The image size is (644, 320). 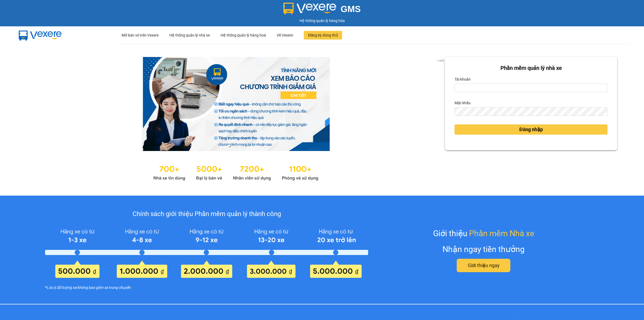 What do you see at coordinates (207, 287) in the screenshot?
I see `div: *Lưu ý:` at bounding box center [207, 287].